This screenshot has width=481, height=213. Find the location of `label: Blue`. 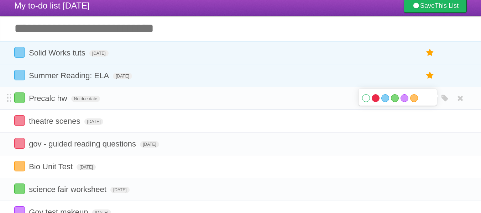

label: Blue is located at coordinates (385, 98).